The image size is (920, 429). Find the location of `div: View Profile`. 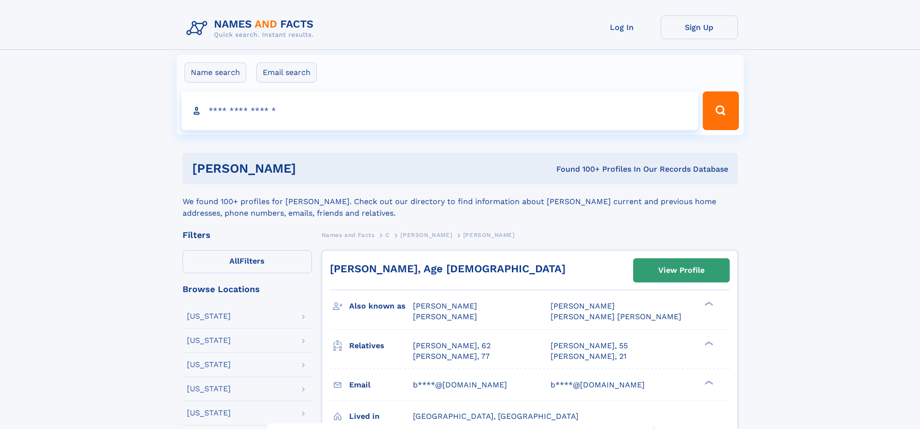

div: View Profile is located at coordinates (682, 270).